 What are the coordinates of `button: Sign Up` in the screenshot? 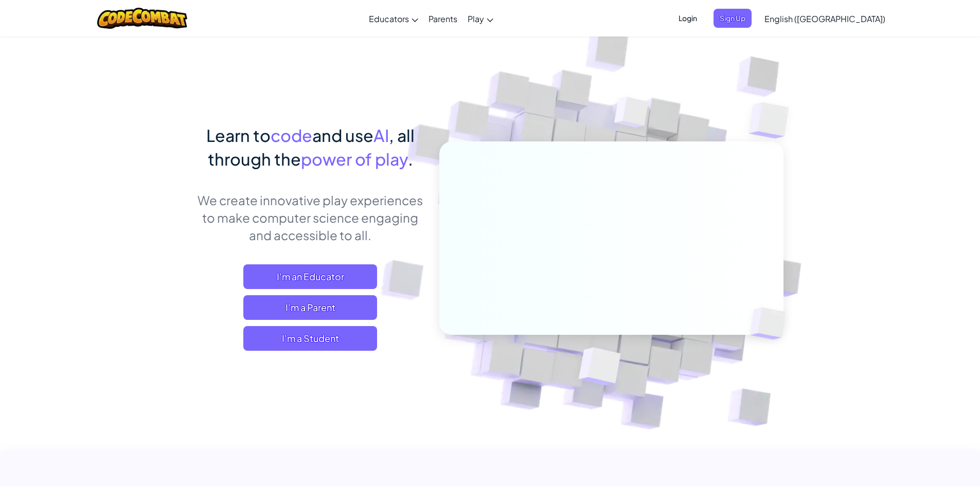 It's located at (733, 18).